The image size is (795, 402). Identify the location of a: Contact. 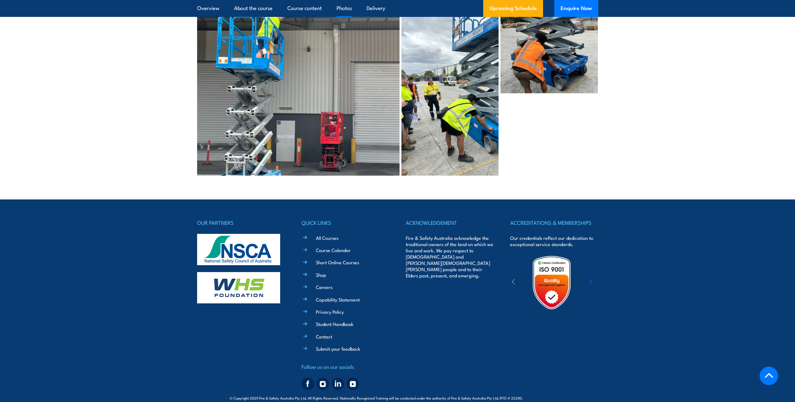
(324, 336).